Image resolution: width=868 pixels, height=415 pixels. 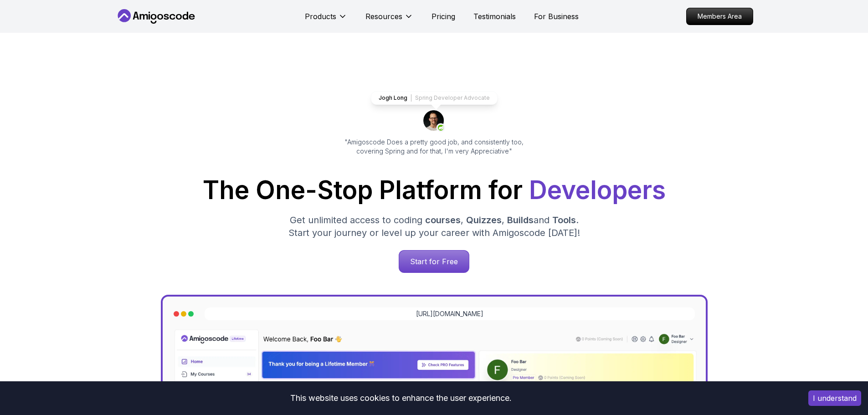 I want to click on p: Start for Free, so click(x=434, y=261).